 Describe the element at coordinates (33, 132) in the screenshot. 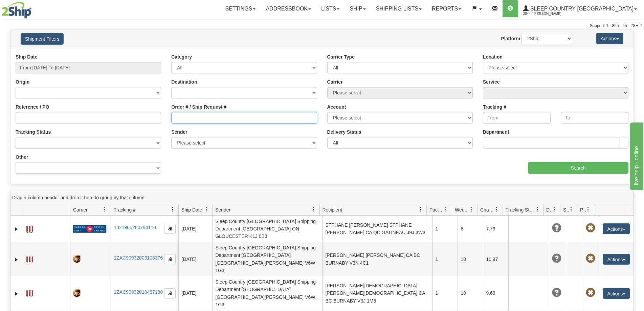

I see `label: Tracking Status` at that location.